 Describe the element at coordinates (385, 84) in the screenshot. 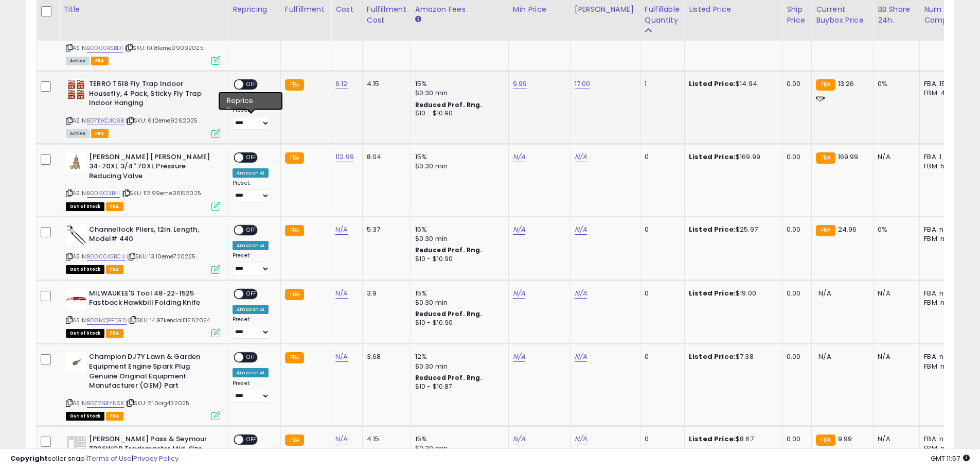

I see `div: 4.15` at that location.